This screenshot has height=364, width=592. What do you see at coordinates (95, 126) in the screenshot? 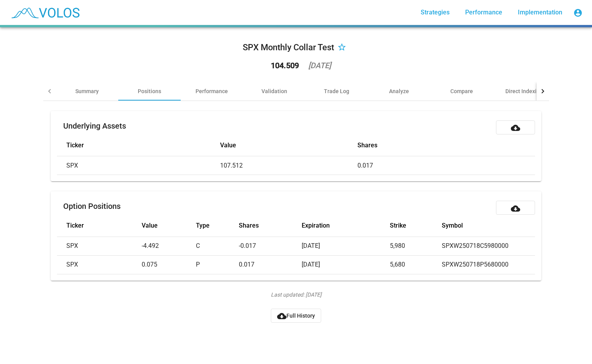
I see `mat-card-title: Underlying Assets` at bounding box center [95, 126].